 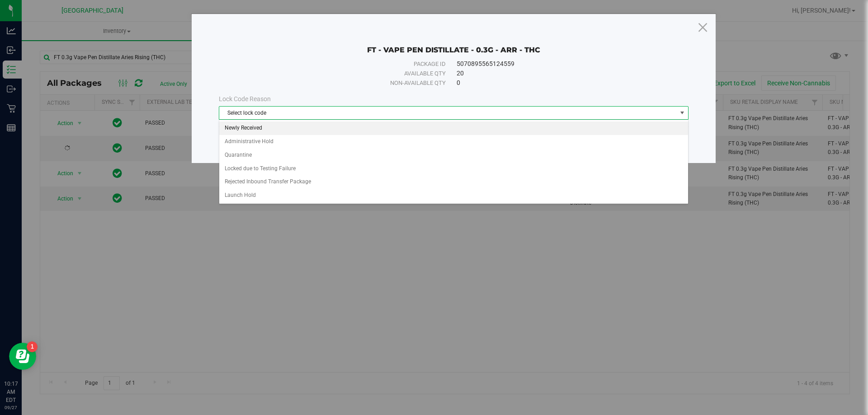 I want to click on li: Launch Hold, so click(x=453, y=196).